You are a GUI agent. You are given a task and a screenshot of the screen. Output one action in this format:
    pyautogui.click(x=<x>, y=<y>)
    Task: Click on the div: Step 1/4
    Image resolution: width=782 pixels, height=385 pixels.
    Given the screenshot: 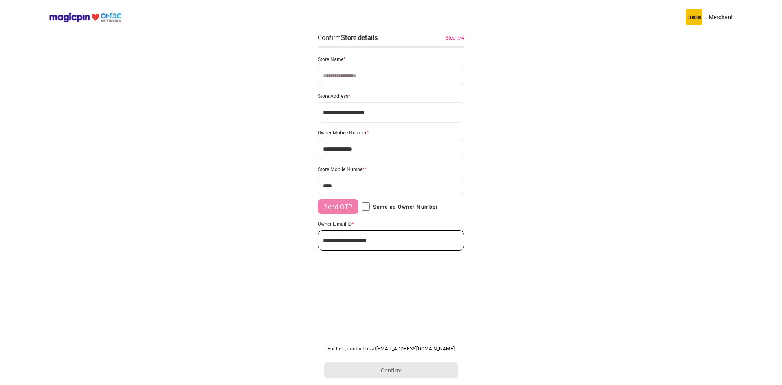 What is the action you would take?
    pyautogui.click(x=455, y=37)
    